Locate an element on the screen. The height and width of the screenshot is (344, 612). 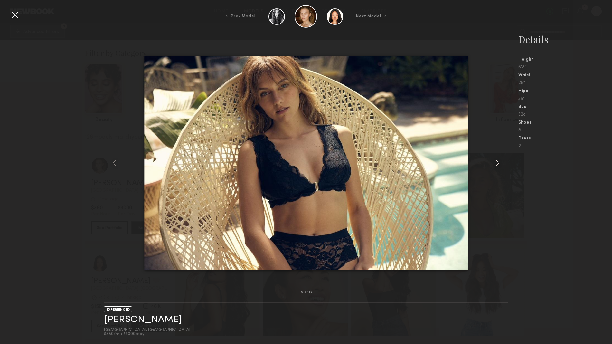
div: 35" is located at coordinates (565, 99).